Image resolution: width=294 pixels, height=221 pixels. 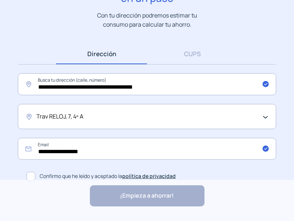 I want to click on p: Con tu dirección podremos estimar tu consumo para calcular tu ahorro., so click(x=147, y=20).